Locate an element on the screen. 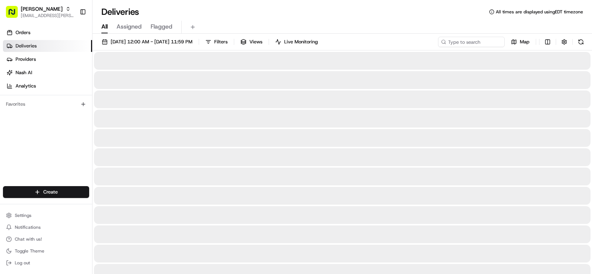  span: Create is located at coordinates (50, 192).